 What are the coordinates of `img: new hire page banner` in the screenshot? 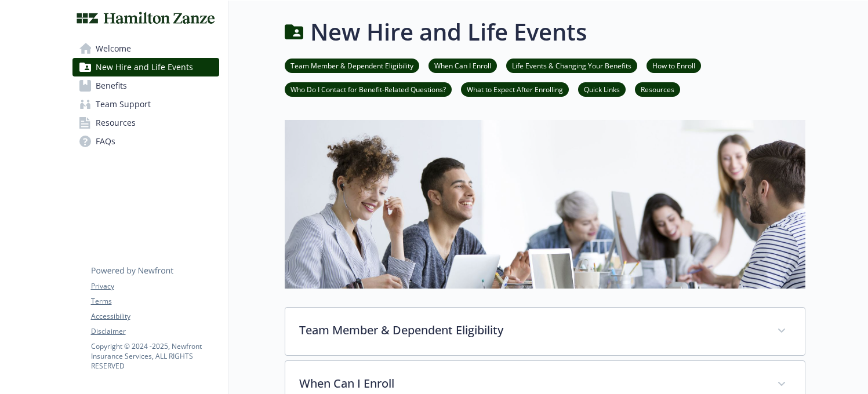 It's located at (545, 204).